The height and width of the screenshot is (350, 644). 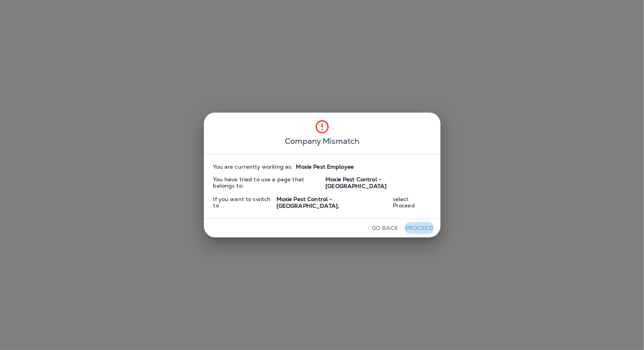 I want to click on span: Moxie Pest Employee, so click(x=325, y=166).